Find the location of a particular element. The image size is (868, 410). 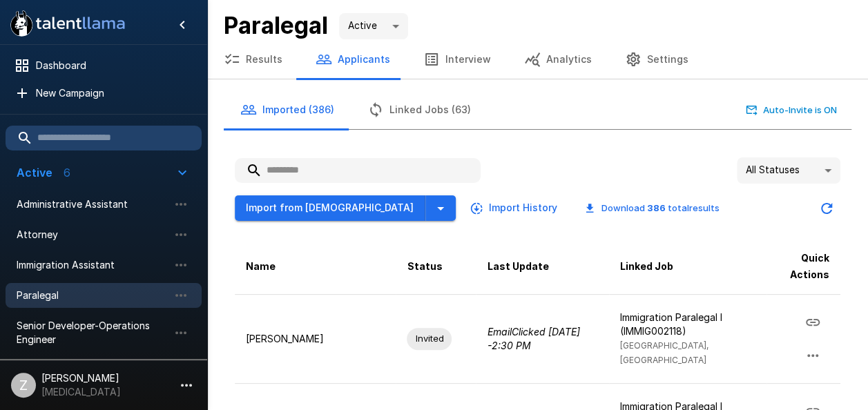

button: Results is located at coordinates (253, 59).